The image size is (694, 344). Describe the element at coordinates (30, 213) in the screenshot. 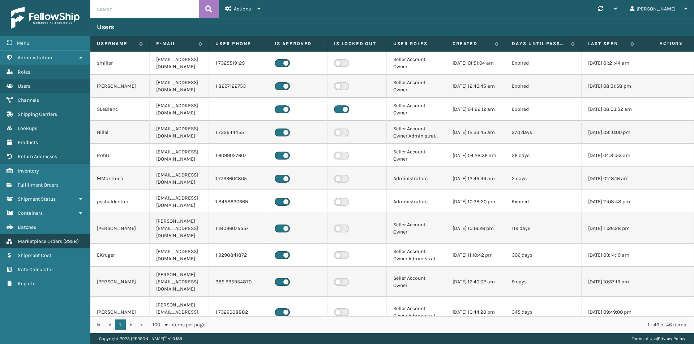

I see `span: Containers` at that location.